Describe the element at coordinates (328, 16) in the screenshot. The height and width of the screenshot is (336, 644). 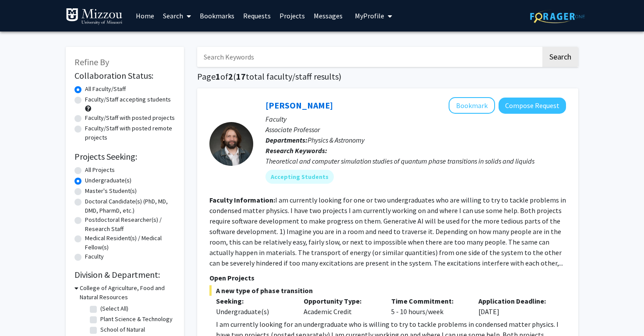
I see `a: Messages` at that location.